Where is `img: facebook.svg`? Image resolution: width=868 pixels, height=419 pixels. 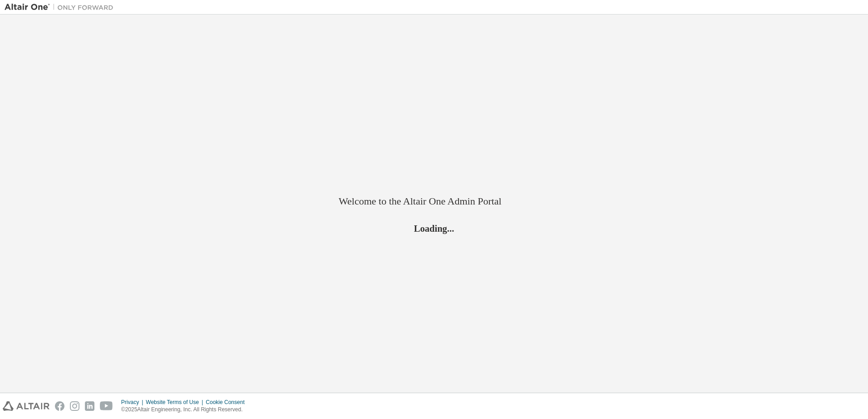
img: facebook.svg is located at coordinates (59, 406).